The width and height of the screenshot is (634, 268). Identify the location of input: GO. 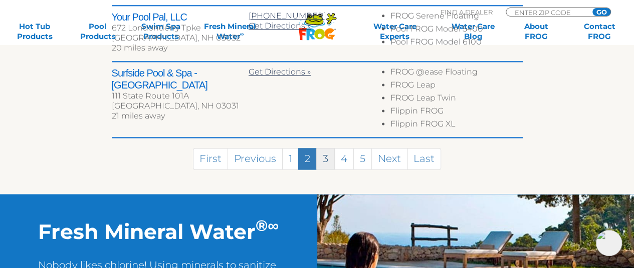
(601, 12).